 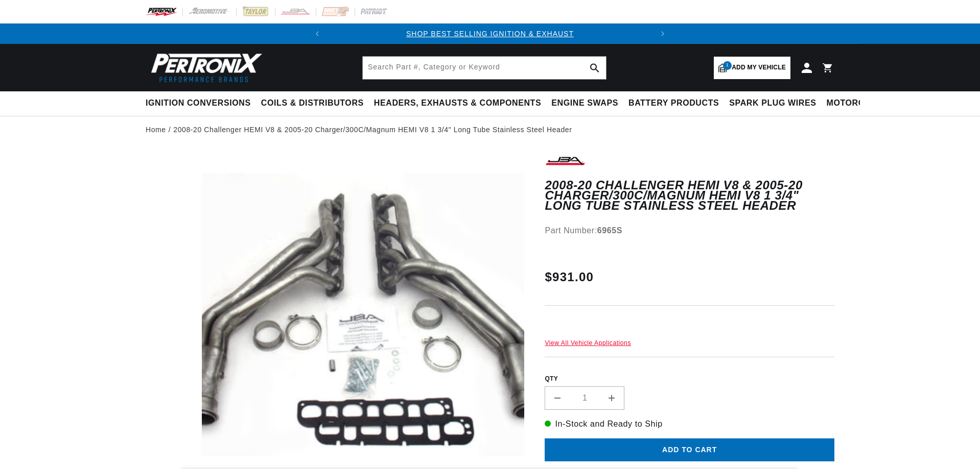 I want to click on span: Battery Products, so click(x=674, y=103).